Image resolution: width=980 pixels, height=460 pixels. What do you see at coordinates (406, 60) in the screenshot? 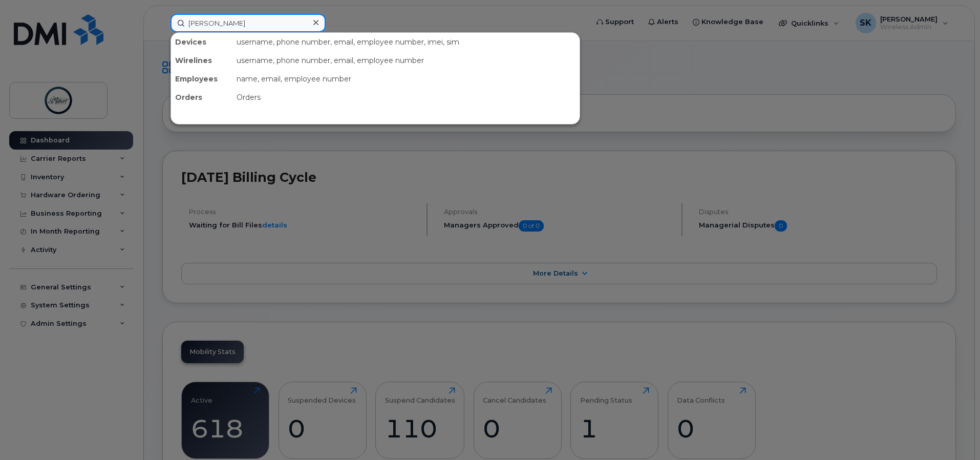
I see `div: username, phone number, email, employee number` at bounding box center [406, 60].